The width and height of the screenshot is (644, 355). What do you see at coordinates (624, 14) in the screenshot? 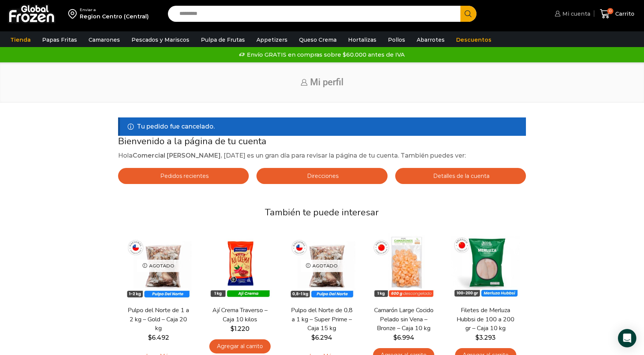
I see `span: Carrito` at bounding box center [624, 14].